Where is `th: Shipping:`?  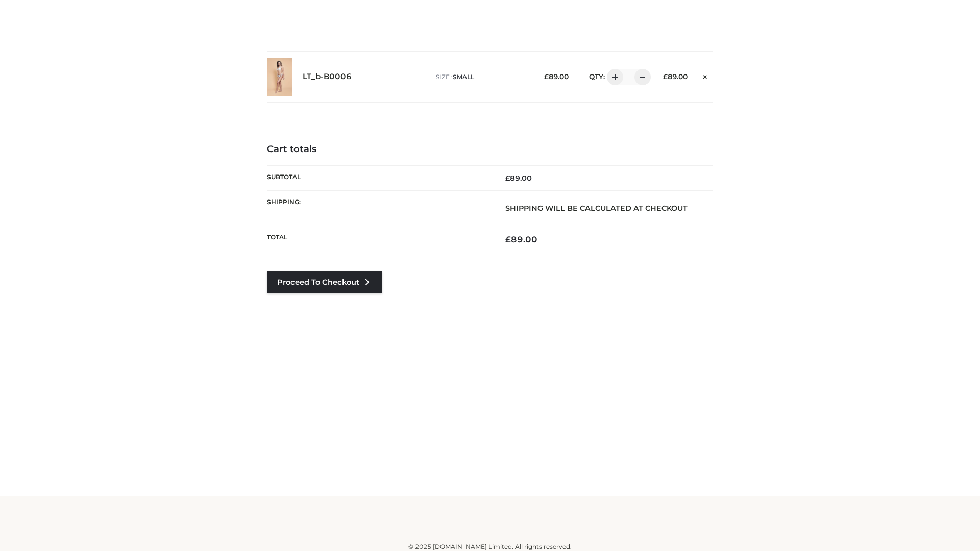
th: Shipping: is located at coordinates (378, 208).